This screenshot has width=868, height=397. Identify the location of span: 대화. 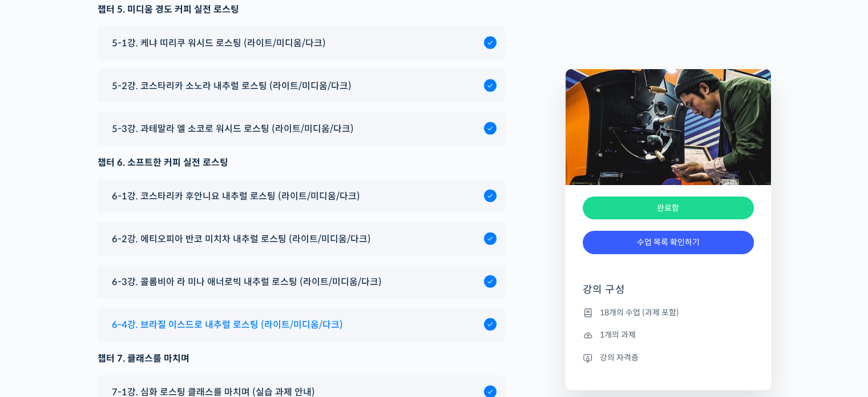
(111, 325).